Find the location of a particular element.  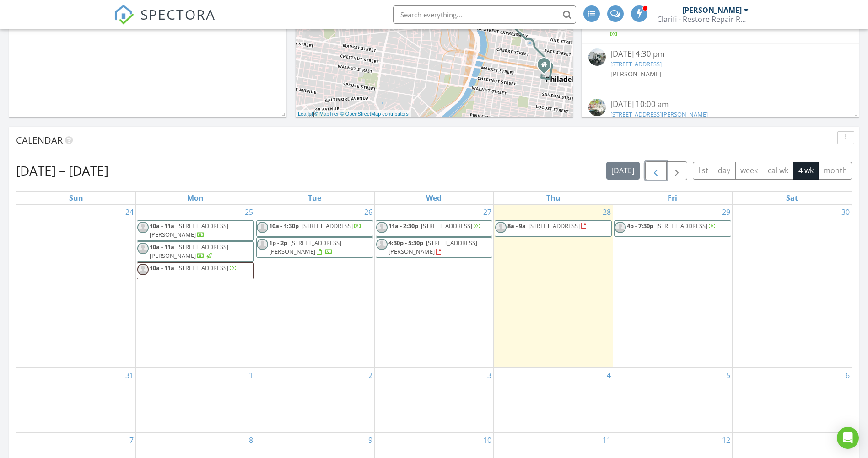

div: Open Intercom Messenger is located at coordinates (848, 438).